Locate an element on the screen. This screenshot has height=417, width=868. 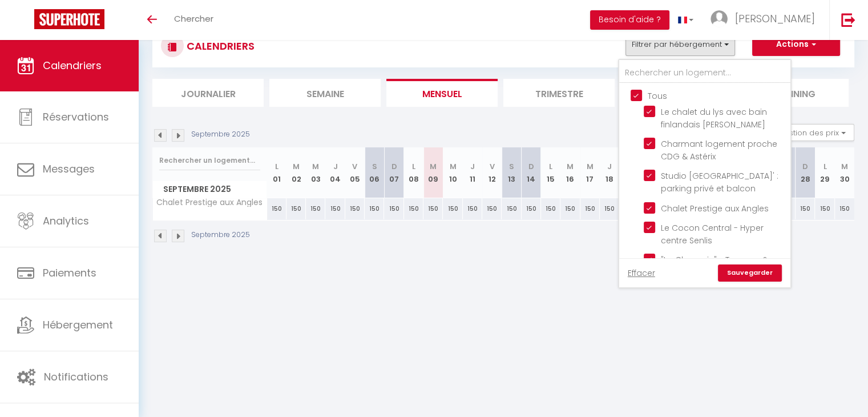
span: Calendriers is located at coordinates (71, 65).